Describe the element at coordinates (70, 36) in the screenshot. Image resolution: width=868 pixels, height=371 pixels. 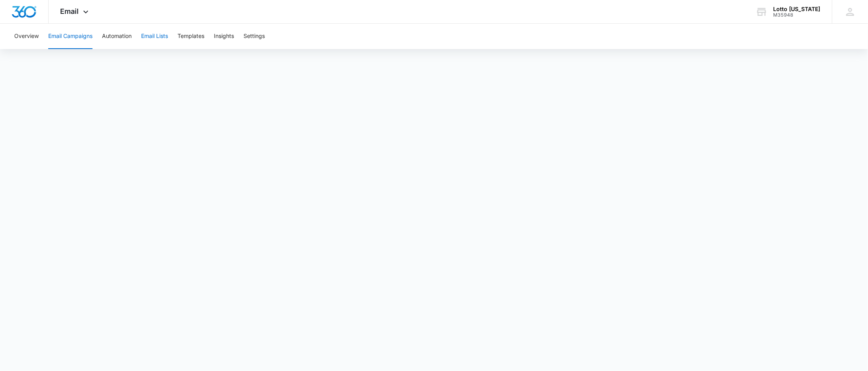
I see `button: Email Campaigns` at that location.